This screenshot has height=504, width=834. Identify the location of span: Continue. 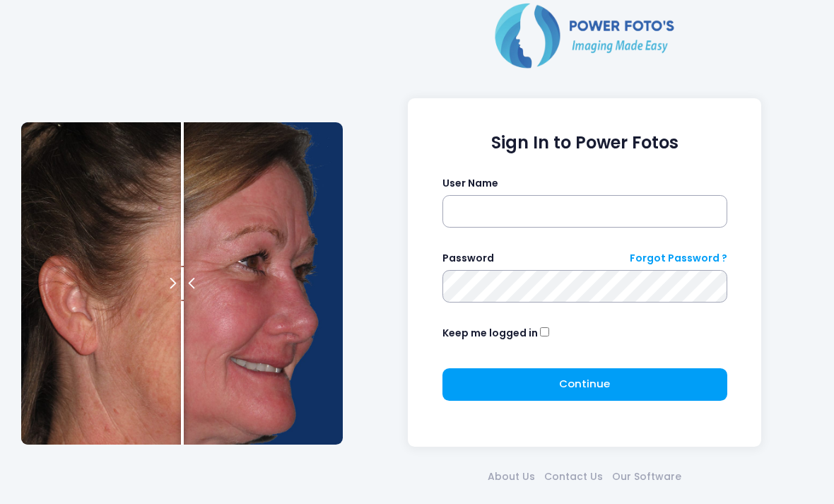
(584, 383).